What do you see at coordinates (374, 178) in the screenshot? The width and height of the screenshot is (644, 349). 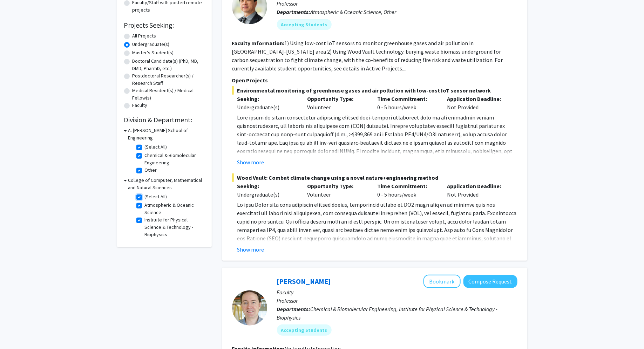 I see `span: Wood Vault: Combat climate change using a novel nature+engineering method` at bounding box center [374, 178].